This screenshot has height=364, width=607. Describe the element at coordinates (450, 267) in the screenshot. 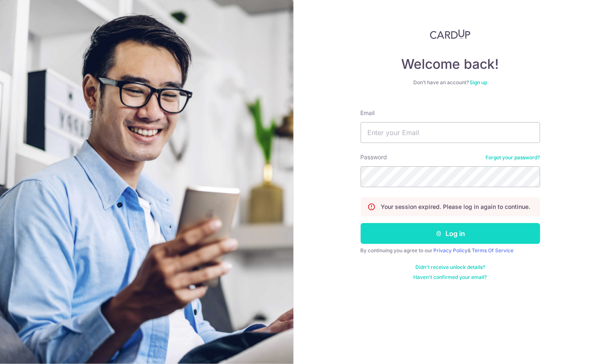

I see `a: Didn't receive unlock details?` at that location.